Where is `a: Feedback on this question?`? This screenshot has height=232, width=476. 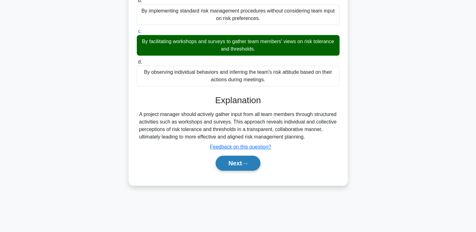 a: Feedback on this question? is located at coordinates (241, 147).